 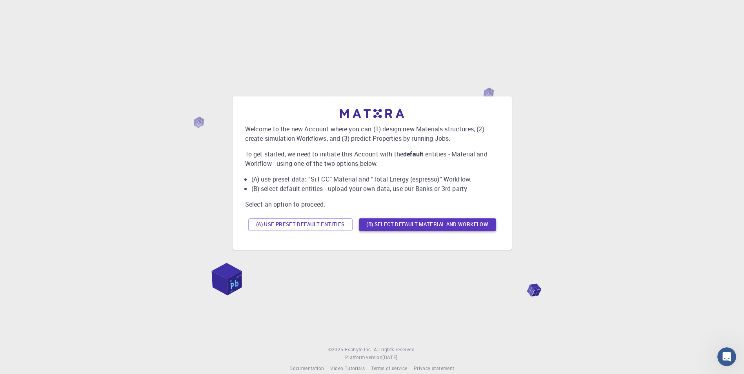 What do you see at coordinates (300, 225) in the screenshot?
I see `button: (A) Use preset default entities` at bounding box center [300, 225].